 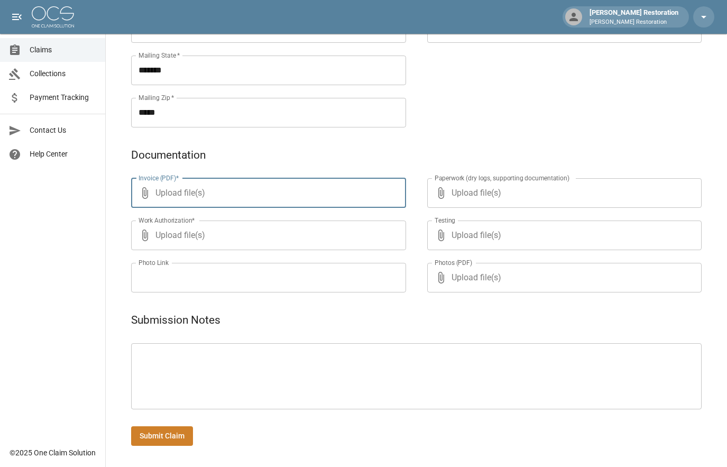 What do you see at coordinates (162, 436) in the screenshot?
I see `button: Submit Claim` at bounding box center [162, 436].